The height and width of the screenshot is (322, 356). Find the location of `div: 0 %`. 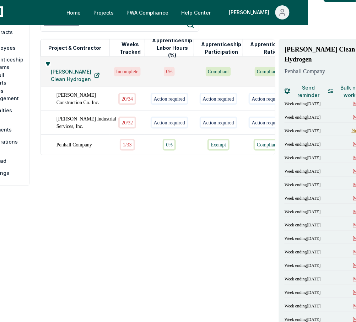

div: 0 % is located at coordinates (169, 71).